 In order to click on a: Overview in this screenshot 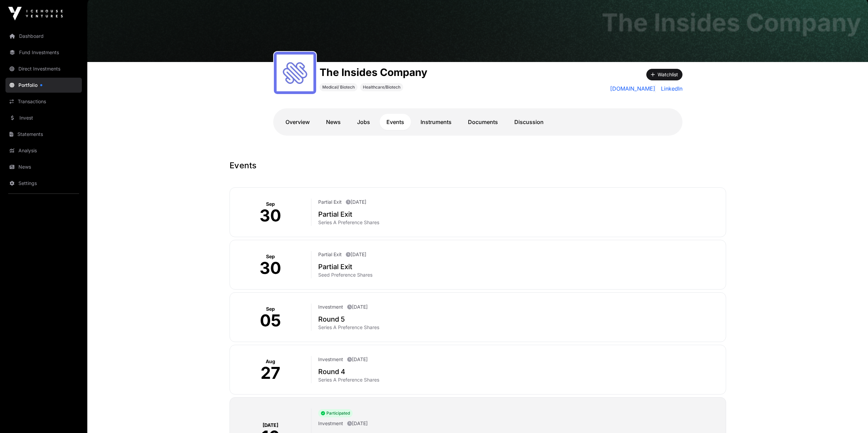, I will do `click(298, 122)`.